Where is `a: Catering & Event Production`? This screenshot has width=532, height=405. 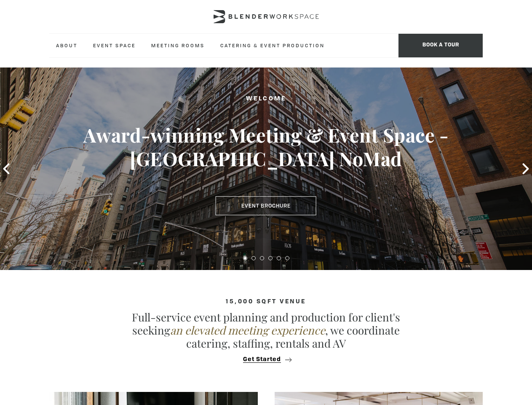 a: Catering & Event Production is located at coordinates (273, 45).